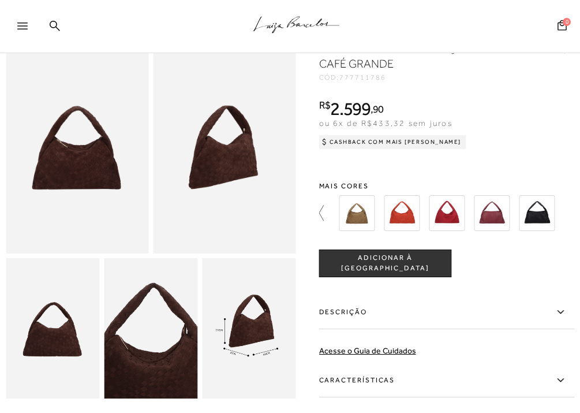  I want to click on img: BOLSA HOBO EM COURO TRESSÊ MARSALA GRANDE, so click(492, 213).